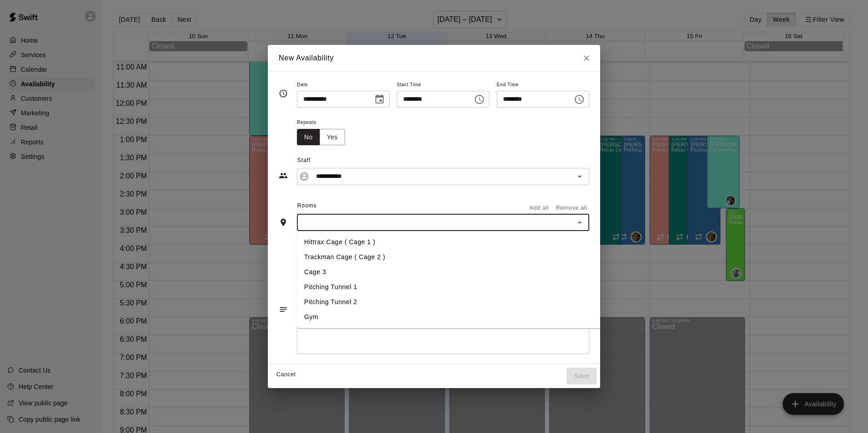 The width and height of the screenshot is (868, 433). What do you see at coordinates (283, 223) in the screenshot?
I see `svg: Rooms` at bounding box center [283, 223].